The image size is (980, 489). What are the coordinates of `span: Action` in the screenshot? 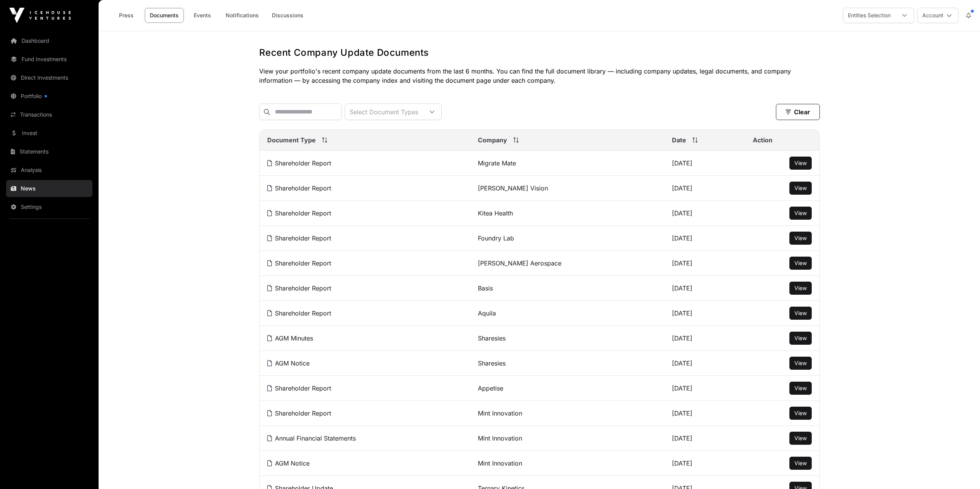 It's located at (762, 140).